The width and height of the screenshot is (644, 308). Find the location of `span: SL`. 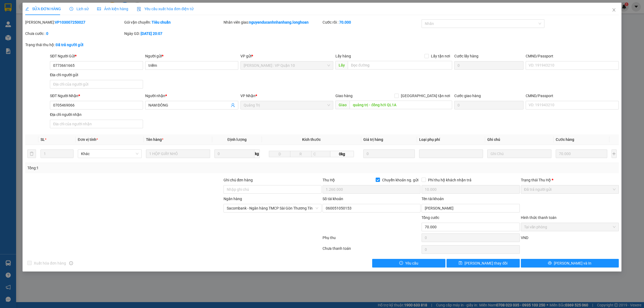

span: SL is located at coordinates (42, 140).